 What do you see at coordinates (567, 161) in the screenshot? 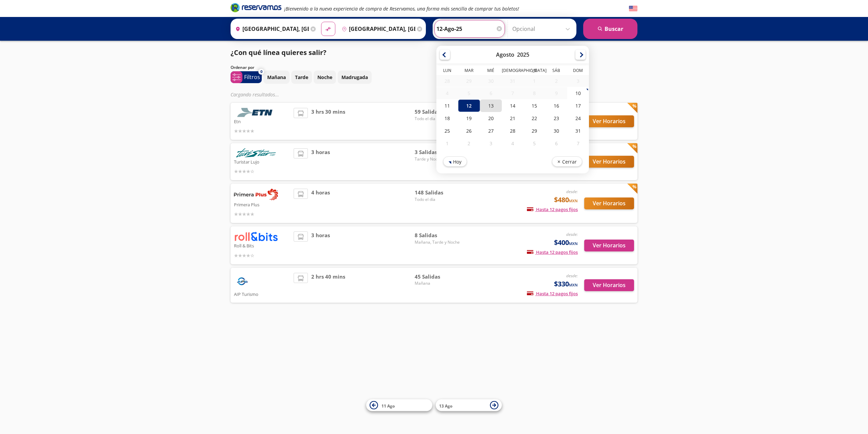
I see `button: Cerrar` at bounding box center [567, 161].